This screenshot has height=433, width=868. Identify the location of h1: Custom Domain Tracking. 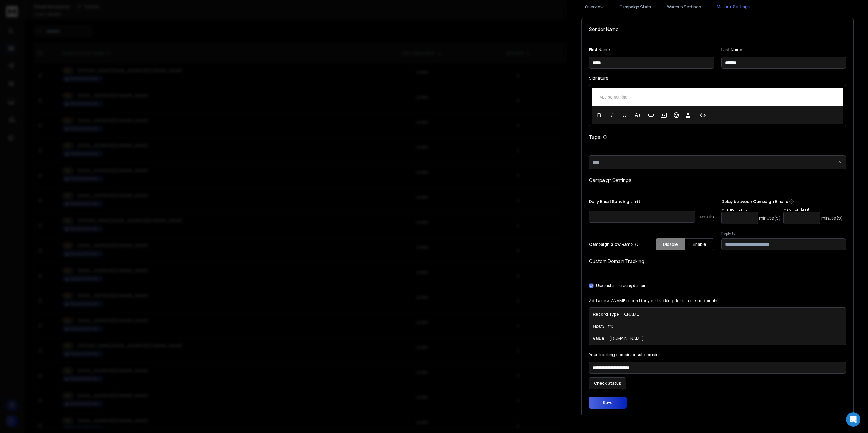
(717, 261).